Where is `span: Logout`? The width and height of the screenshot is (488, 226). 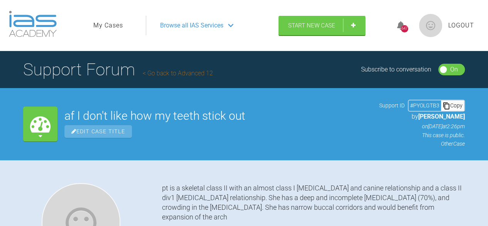
span: Logout is located at coordinates (461, 25).